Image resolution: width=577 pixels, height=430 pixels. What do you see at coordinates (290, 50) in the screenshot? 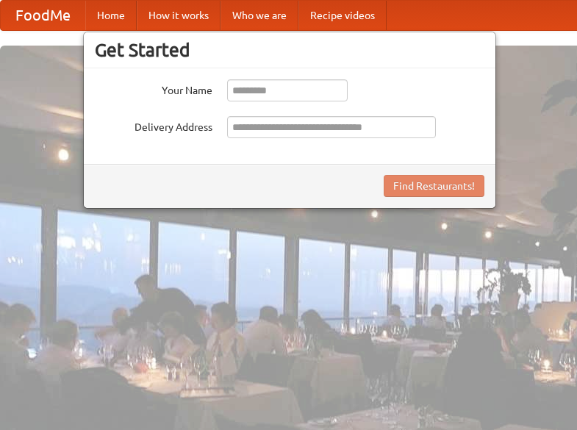
I see `h3: Get Started` at bounding box center [290, 50].